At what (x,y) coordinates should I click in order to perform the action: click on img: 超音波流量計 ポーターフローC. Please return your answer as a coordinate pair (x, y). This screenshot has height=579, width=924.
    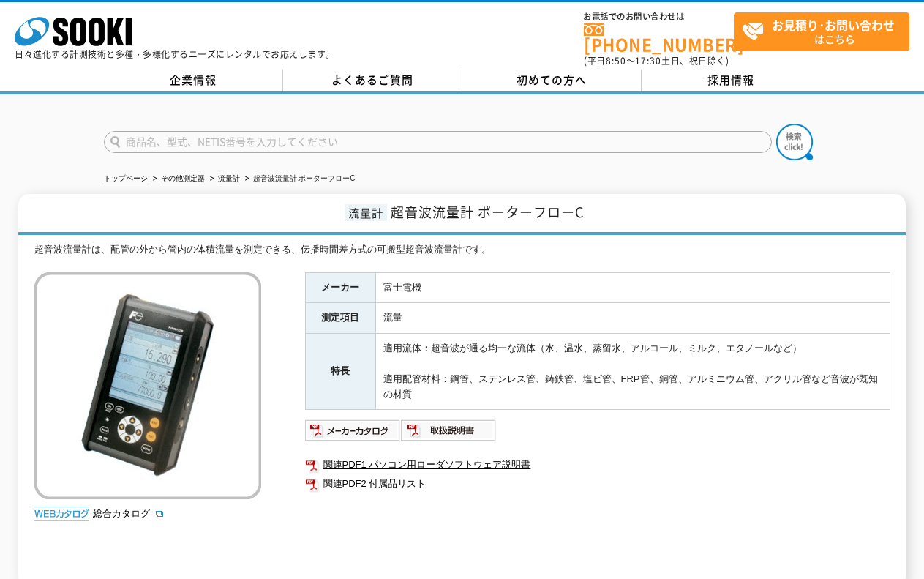
    Looking at the image, I should click on (148, 386).